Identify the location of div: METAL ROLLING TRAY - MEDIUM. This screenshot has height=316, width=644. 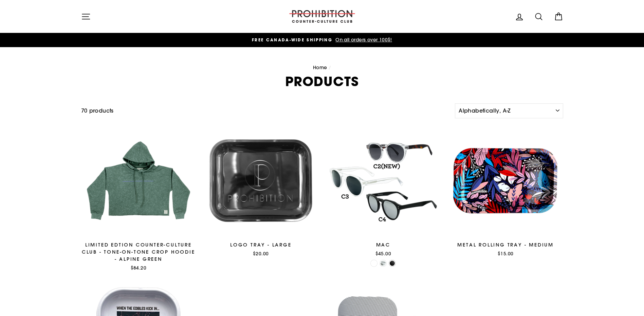
(505, 245).